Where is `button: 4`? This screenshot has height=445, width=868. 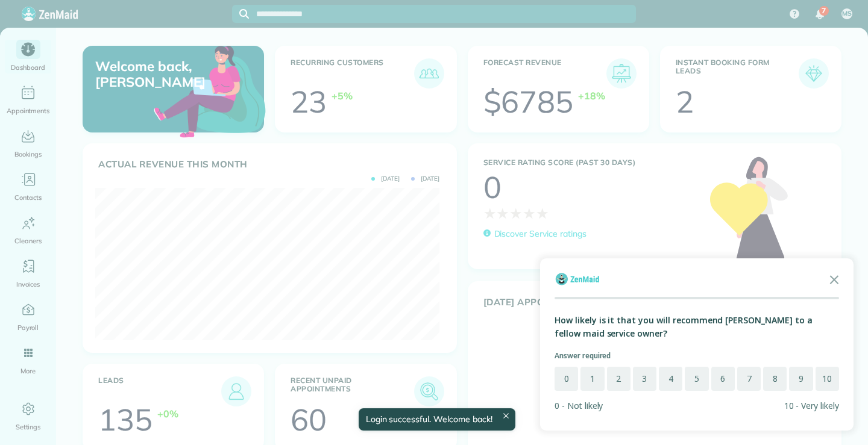
button: 4 is located at coordinates (670, 379).